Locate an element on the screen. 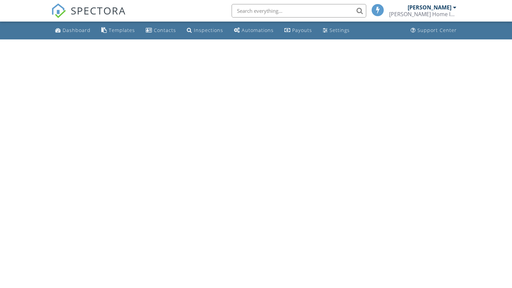 The image size is (512, 288). div: Support Center is located at coordinates (437, 30).